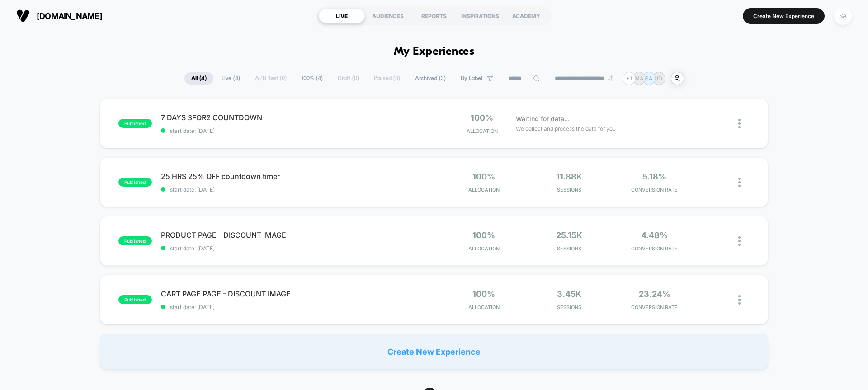  I want to click on div: Create New Experience, so click(434, 351).